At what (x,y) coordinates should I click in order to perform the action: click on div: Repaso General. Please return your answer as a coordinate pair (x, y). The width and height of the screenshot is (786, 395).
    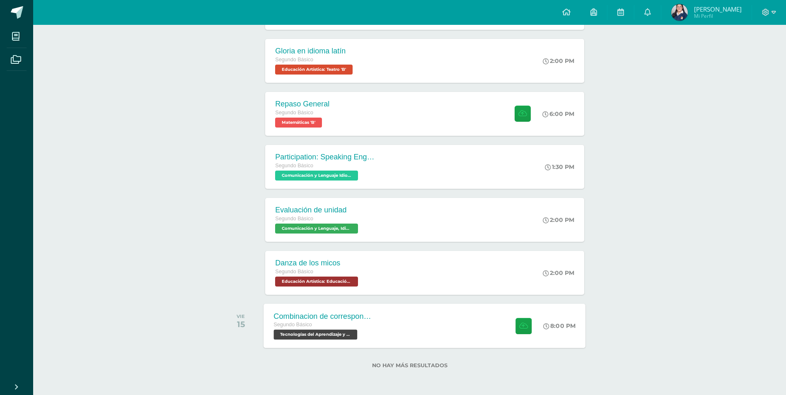
    Looking at the image, I should click on (302, 104).